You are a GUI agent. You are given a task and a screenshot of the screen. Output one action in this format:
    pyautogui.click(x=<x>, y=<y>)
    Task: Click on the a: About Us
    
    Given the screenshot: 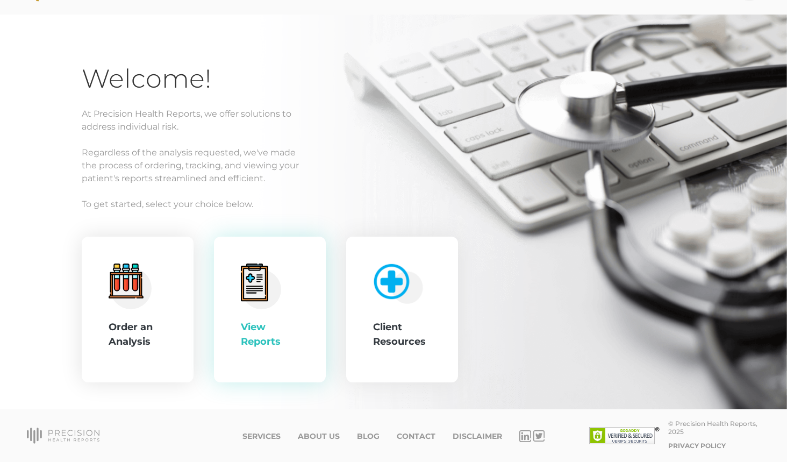 What is the action you would take?
    pyautogui.click(x=319, y=436)
    